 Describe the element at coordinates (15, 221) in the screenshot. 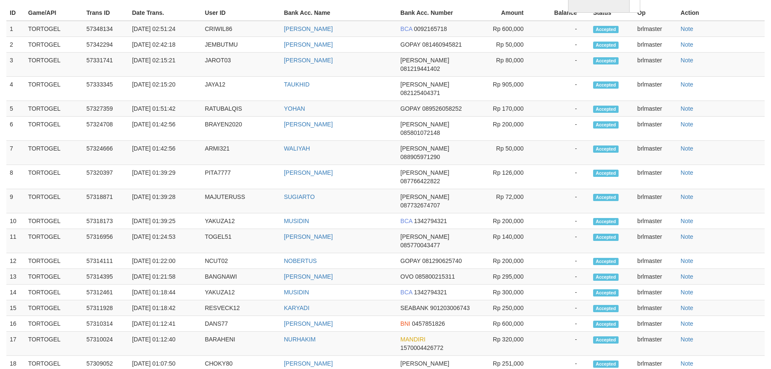

I see `td: 10` at that location.